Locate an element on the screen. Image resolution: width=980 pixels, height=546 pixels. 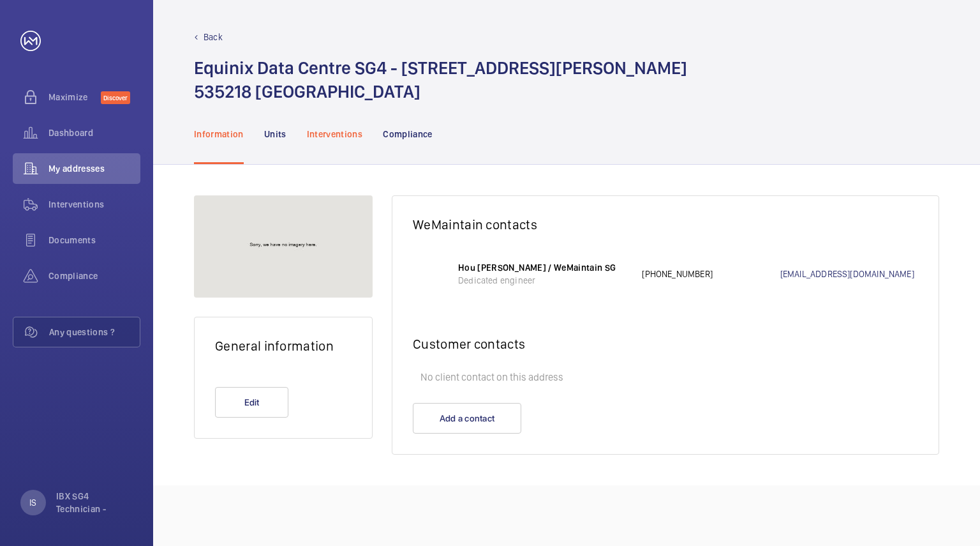
h2: WeMaintain contacts is located at coordinates (666, 224).